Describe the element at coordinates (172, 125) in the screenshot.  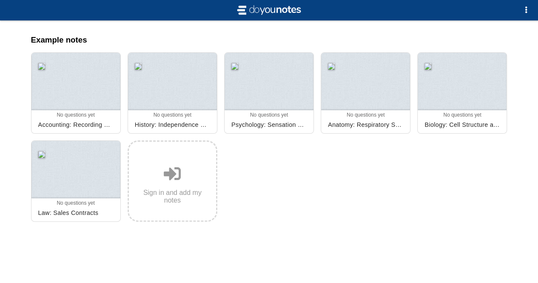
I see `div: History: Independence War of America` at that location.